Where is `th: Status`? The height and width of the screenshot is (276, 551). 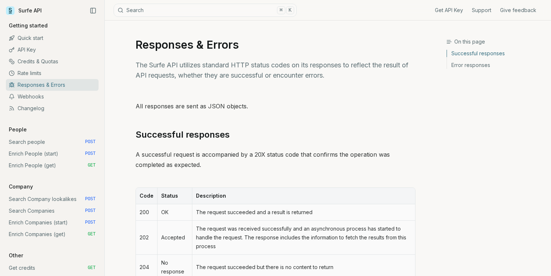
th: Status is located at coordinates (174, 196).